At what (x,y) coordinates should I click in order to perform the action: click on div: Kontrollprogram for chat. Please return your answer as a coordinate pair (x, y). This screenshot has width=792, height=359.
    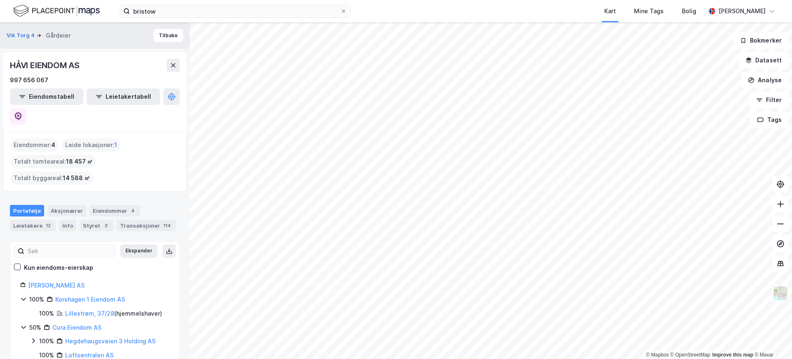
    Looking at the image, I should click on (772, 339).